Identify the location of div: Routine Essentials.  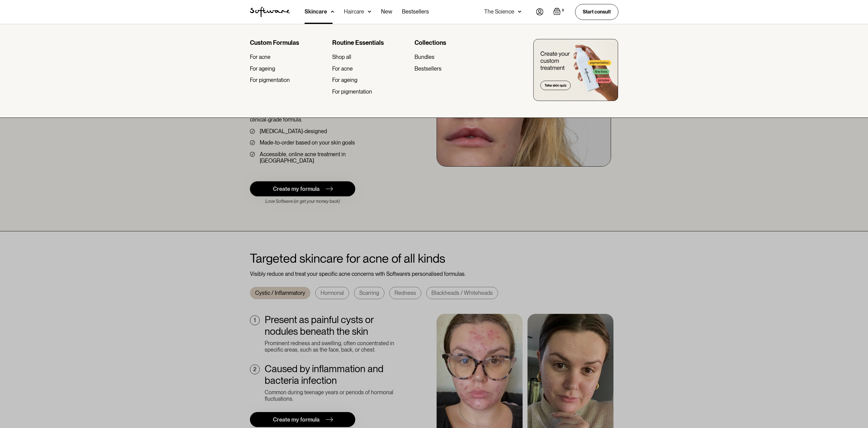
(371, 42).